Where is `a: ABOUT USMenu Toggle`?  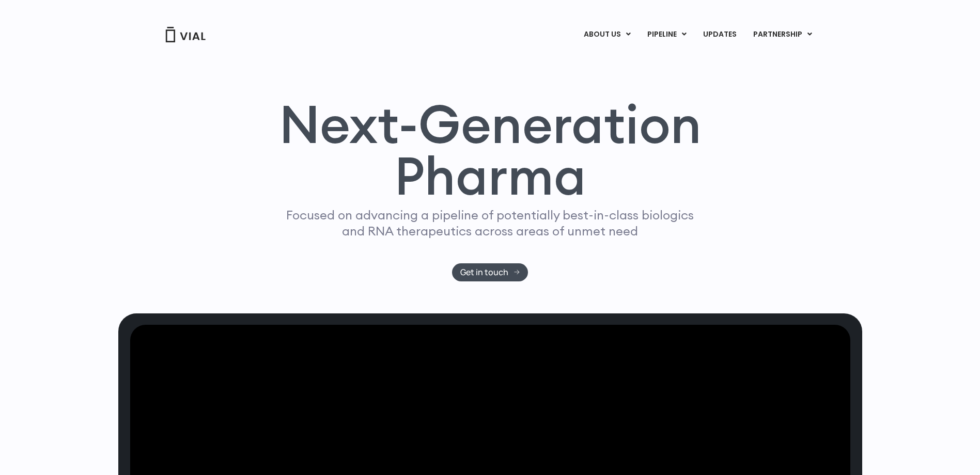 a: ABOUT USMenu Toggle is located at coordinates (607, 34).